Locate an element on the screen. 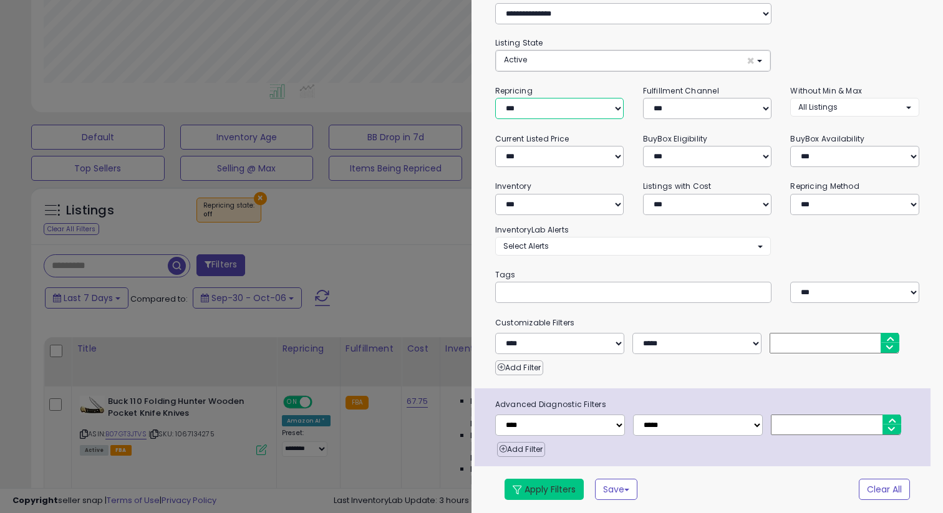 The width and height of the screenshot is (943, 513). button: All Listings is located at coordinates (854, 107).